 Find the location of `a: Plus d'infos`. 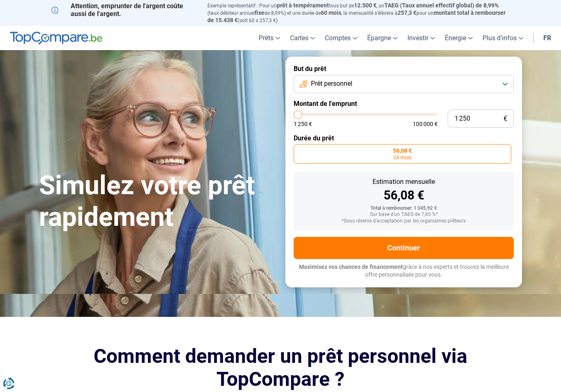

a: Plus d'infos is located at coordinates (503, 38).